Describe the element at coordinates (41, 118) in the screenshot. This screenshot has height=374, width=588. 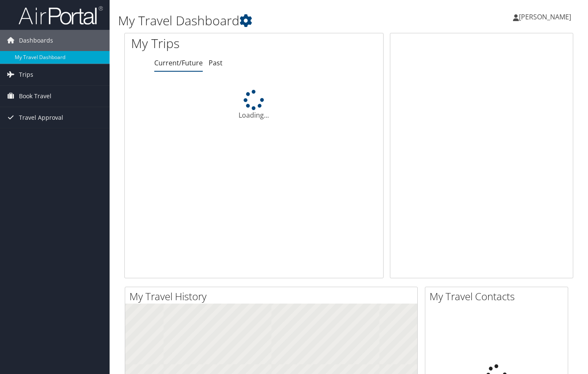
I see `span: Travel Approval` at that location.